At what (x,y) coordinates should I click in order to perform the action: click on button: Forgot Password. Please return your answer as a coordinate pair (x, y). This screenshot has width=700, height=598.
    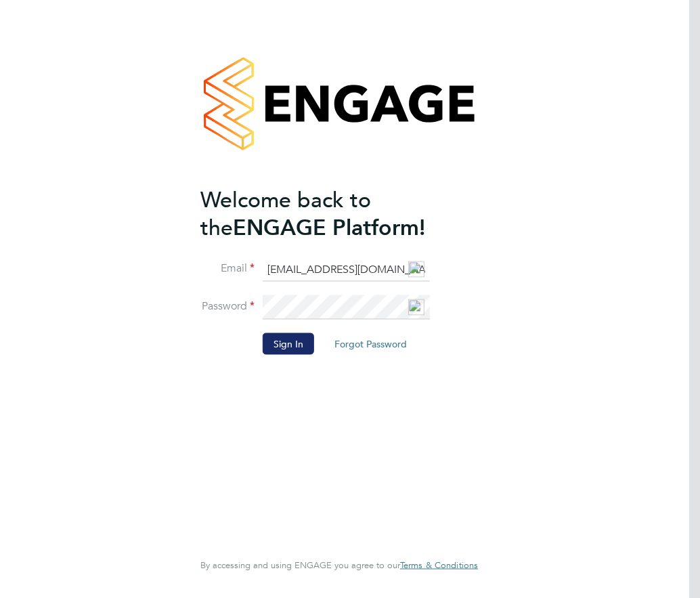
    Looking at the image, I should click on (370, 343).